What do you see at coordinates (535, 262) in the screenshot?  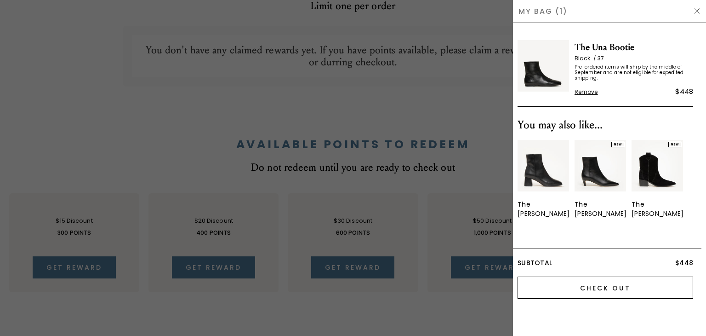 I see `span: Subtotal` at bounding box center [535, 262].